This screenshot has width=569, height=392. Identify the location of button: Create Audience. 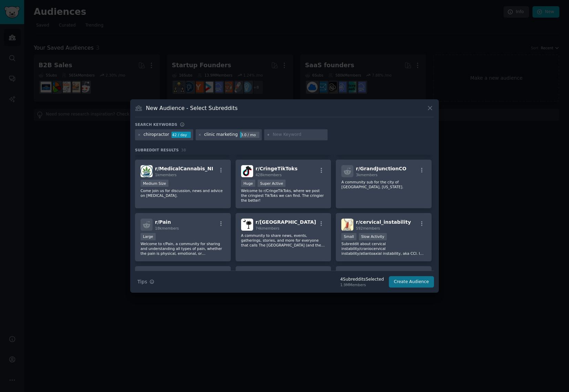
(412, 282).